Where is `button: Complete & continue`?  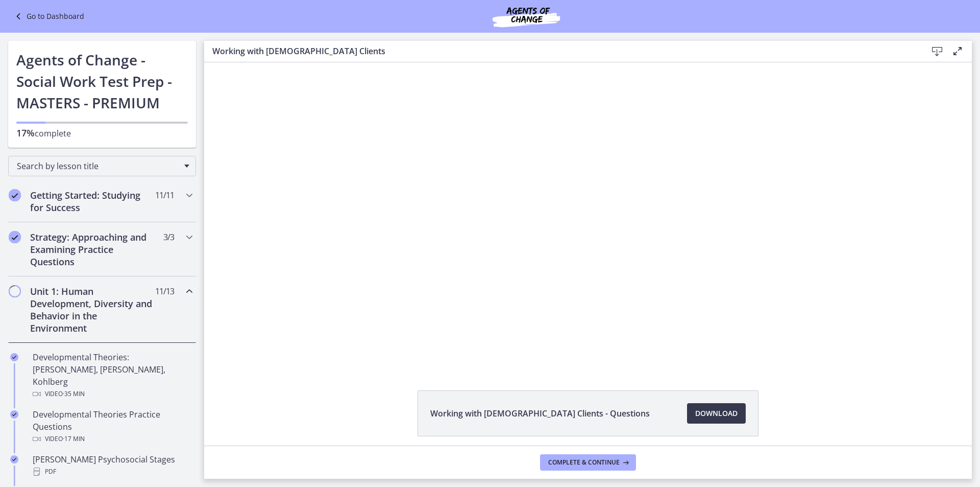 button: Complete & continue is located at coordinates (588, 462).